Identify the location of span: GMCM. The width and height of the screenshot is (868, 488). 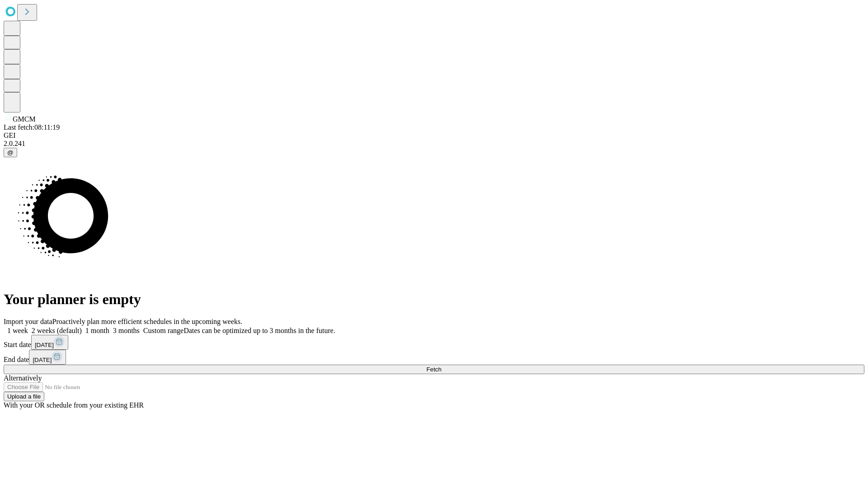
(24, 119).